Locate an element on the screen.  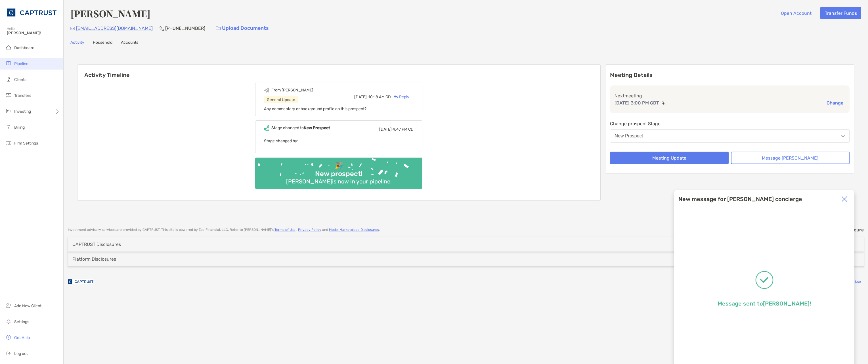
a: Privacy Policy is located at coordinates (310, 230).